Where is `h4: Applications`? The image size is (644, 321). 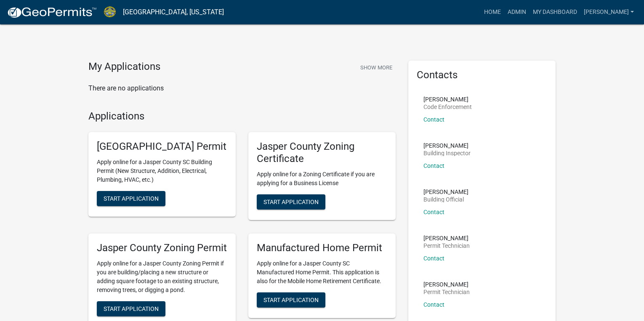 h4: Applications is located at coordinates (242, 116).